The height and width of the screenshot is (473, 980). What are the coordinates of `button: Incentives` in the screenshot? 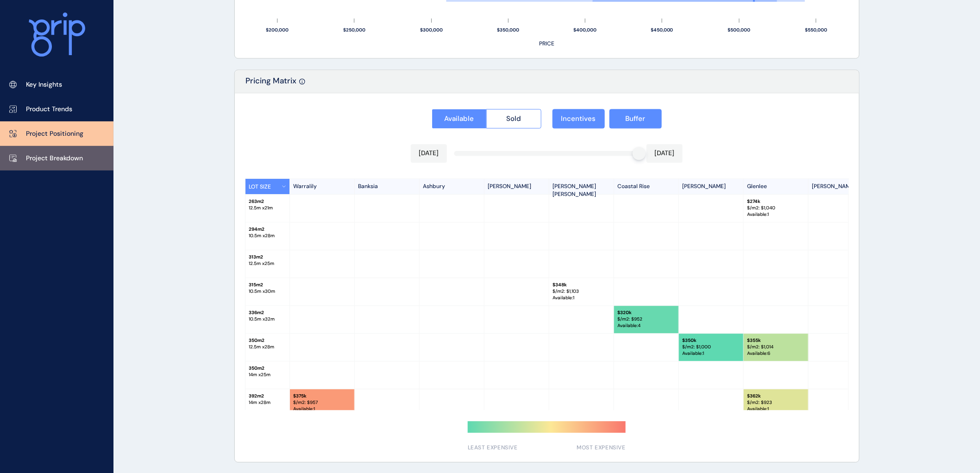 It's located at (579, 119).